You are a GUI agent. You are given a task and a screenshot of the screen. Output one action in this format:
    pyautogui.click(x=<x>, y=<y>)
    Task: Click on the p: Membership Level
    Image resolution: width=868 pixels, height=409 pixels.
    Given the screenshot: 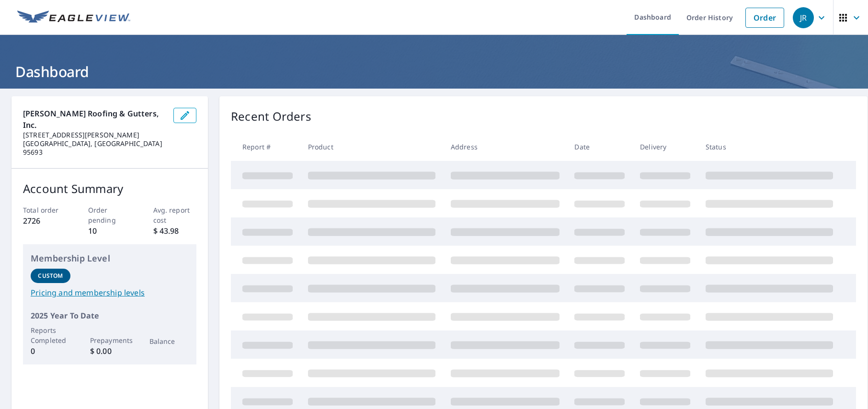 What is the action you would take?
    pyautogui.click(x=109, y=258)
    